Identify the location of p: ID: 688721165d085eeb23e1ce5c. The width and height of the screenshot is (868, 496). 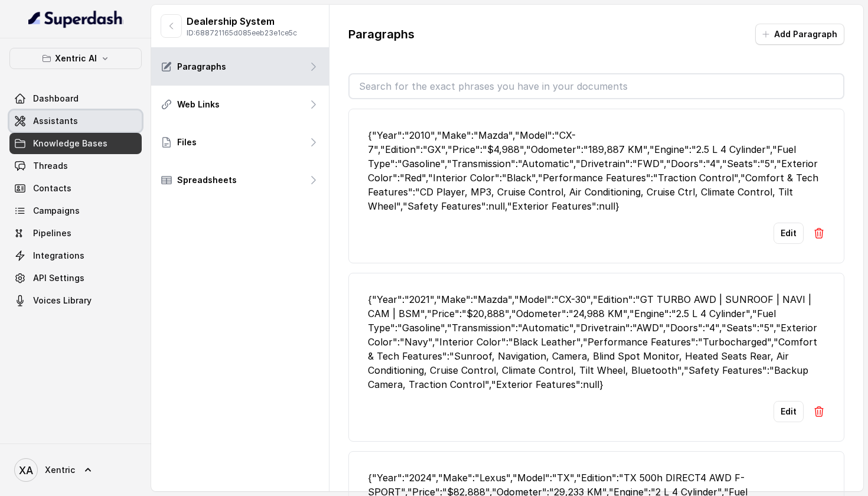
(242, 33).